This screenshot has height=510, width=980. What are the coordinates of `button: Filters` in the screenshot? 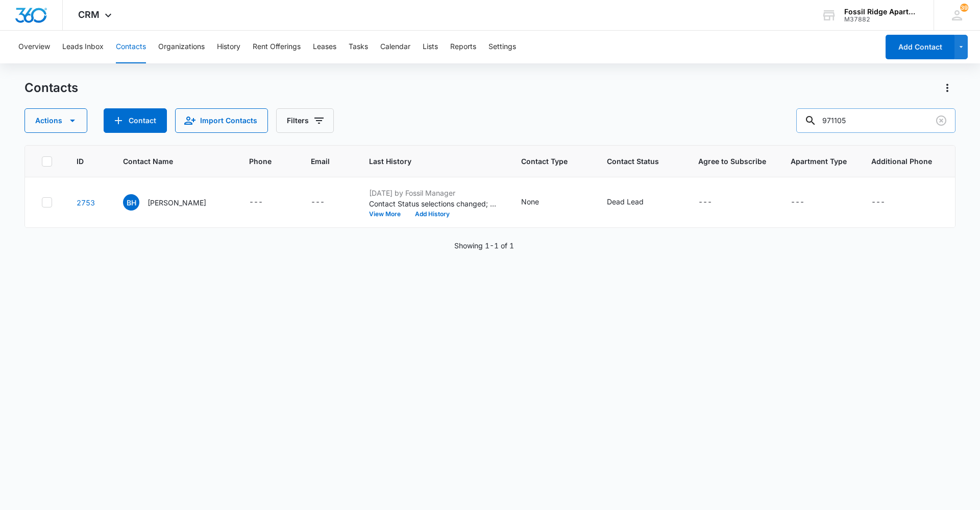 It's located at (305, 121).